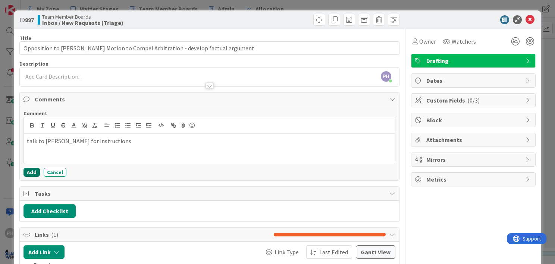  I want to click on span: ( 0/3 ), so click(473, 100).